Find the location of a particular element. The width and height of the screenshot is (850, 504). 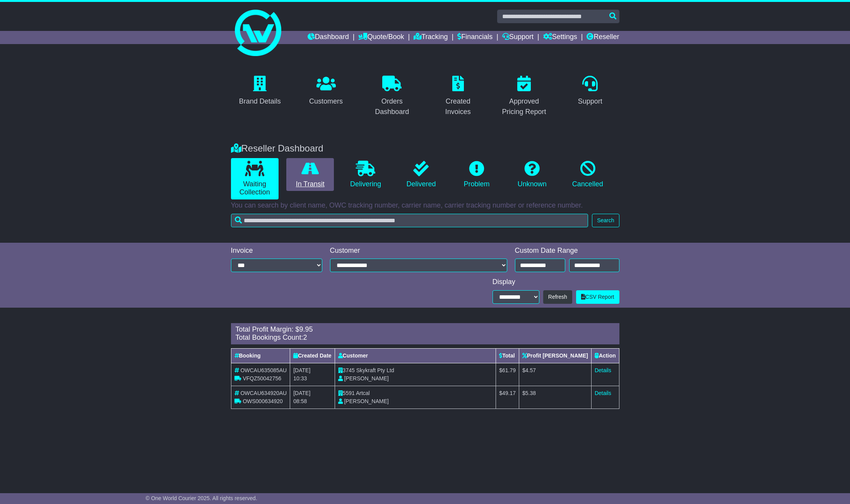

div: Total Profit Margin: $ is located at coordinates (425, 330).